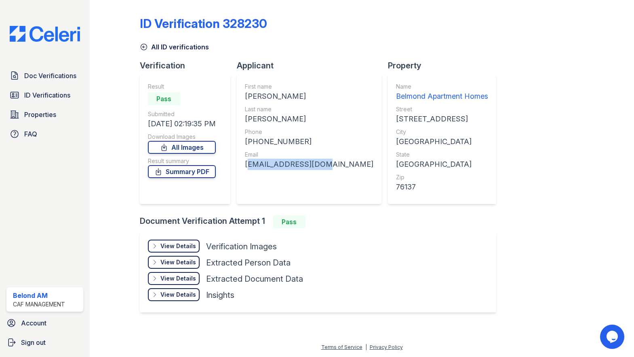 This screenshot has height=357, width=634. Describe the element at coordinates (39, 295) in the screenshot. I see `div: Belond AM` at that location.